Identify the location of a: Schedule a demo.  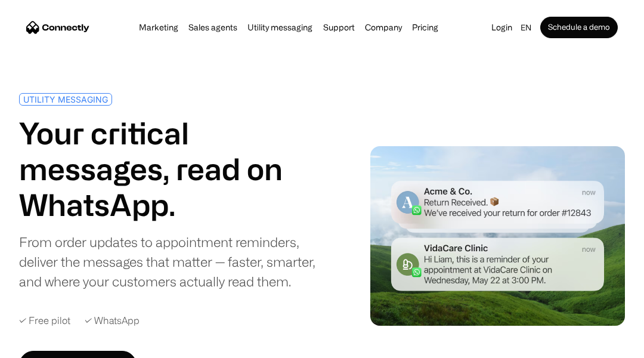
(579, 28).